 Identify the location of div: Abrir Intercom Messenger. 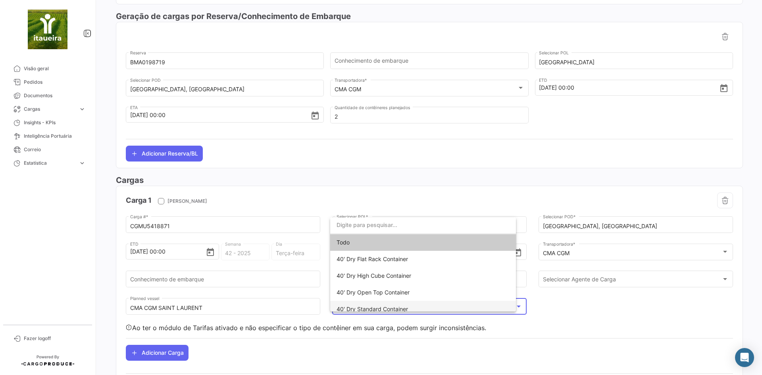
(744, 357).